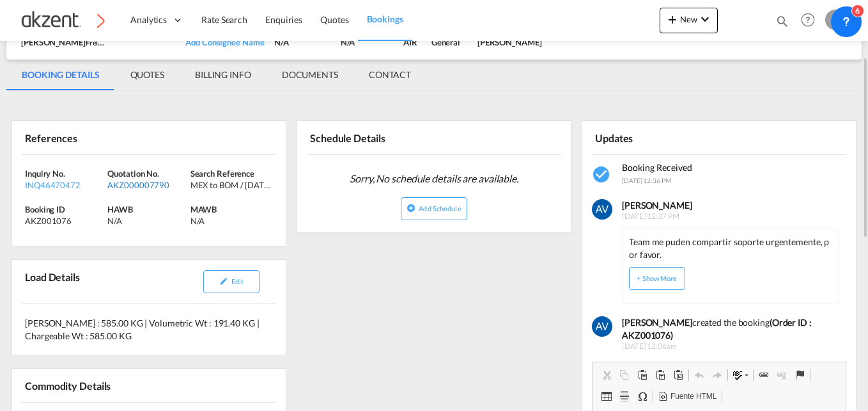  Describe the element at coordinates (223, 280) in the screenshot. I see `md-icon: icon-pencil` at that location.